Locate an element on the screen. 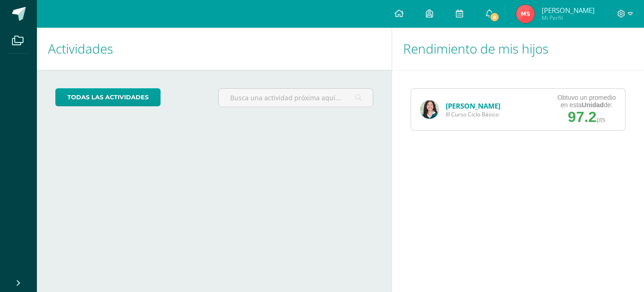 The image size is (644, 292). img: d48e4e73a194f2323fe0e89abb34aad8.png is located at coordinates (430, 110).